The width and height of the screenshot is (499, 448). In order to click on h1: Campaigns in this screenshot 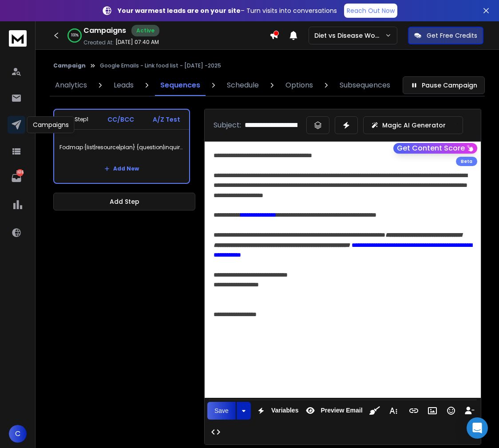, I will do `click(105, 31)`.